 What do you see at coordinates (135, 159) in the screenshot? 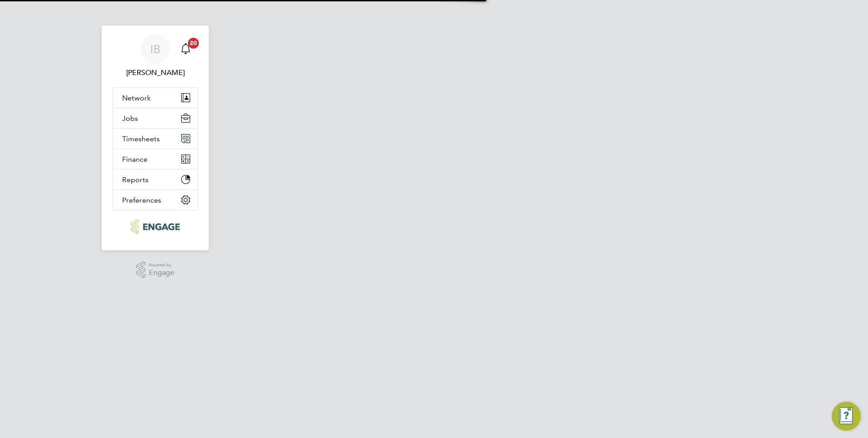
I see `span: Finance` at bounding box center [135, 159].